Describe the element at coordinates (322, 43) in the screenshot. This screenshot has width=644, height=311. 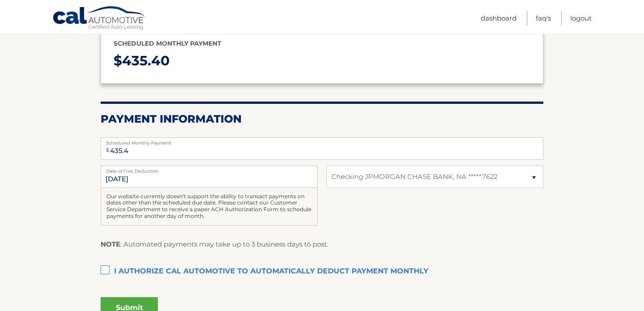
I see `p: Scheduled monthly payment` at that location.